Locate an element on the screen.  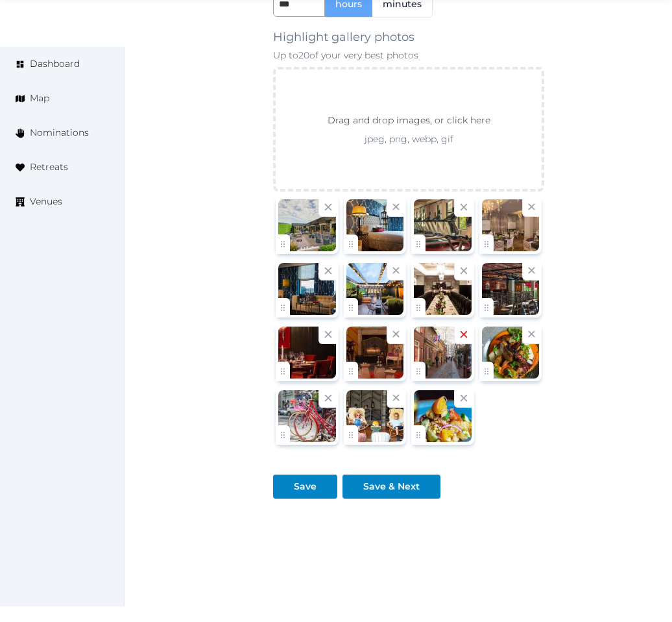
div: Save & Next is located at coordinates (391, 486).